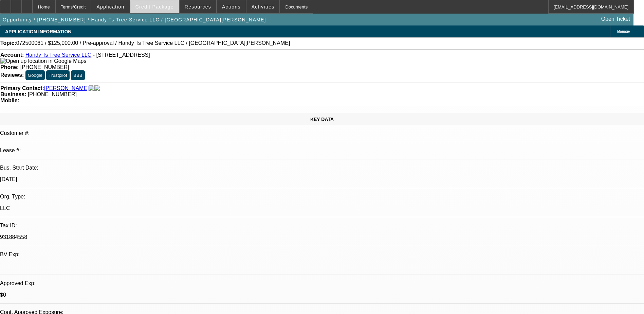 This screenshot has height=314, width=644. What do you see at coordinates (8, 43) in the screenshot?
I see `strong: Topic:` at bounding box center [8, 43].